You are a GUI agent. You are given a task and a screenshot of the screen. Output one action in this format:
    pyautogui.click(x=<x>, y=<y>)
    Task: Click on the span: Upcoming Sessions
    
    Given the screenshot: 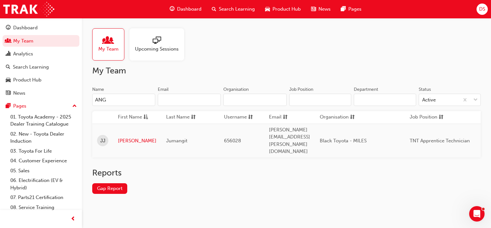 What is the action you would take?
    pyautogui.click(x=157, y=49)
    